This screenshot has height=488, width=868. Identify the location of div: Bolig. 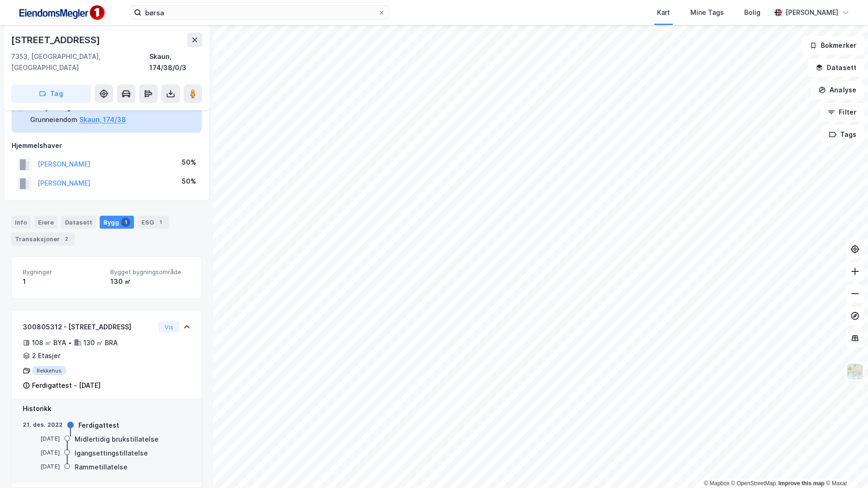
(752, 12).